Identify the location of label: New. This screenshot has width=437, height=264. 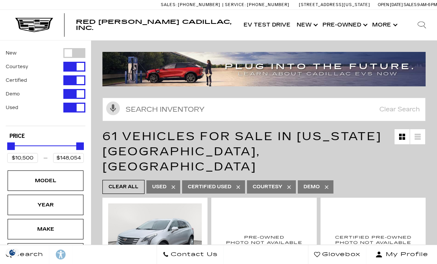
(11, 53).